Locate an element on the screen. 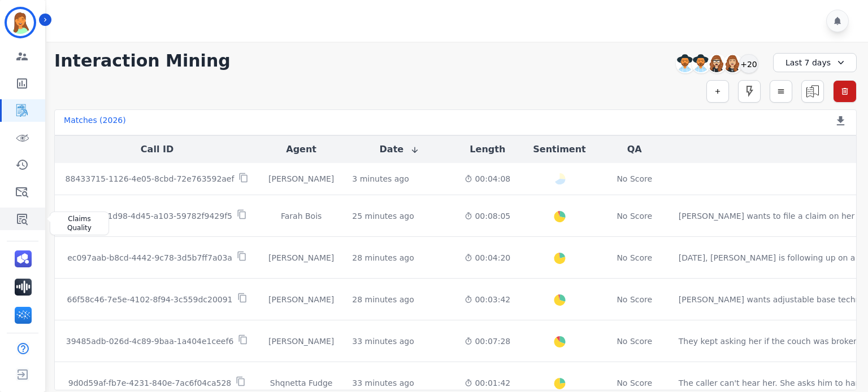  button: Date is located at coordinates (399, 150).